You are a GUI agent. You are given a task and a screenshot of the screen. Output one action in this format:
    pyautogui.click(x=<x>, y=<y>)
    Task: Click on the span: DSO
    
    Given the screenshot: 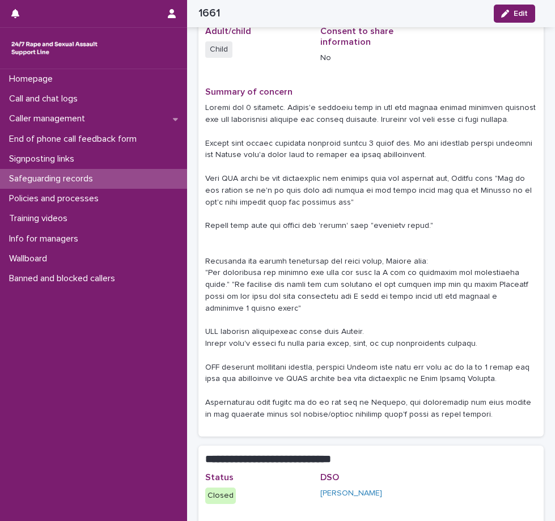 What is the action you would take?
    pyautogui.click(x=329, y=477)
    